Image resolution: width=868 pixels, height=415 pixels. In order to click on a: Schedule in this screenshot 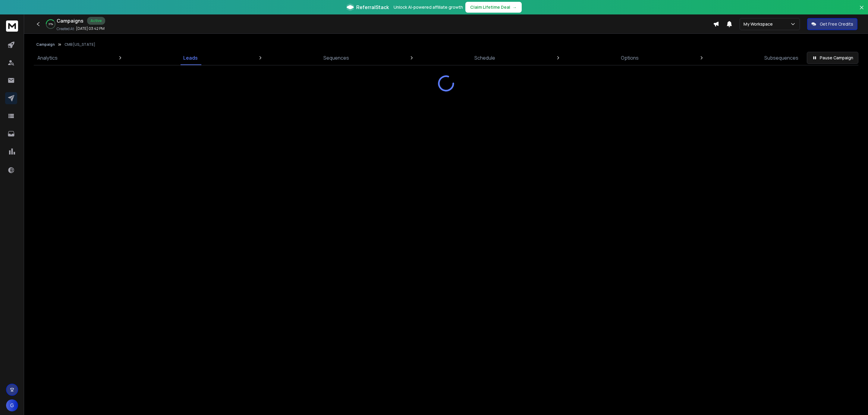, I will do `click(485, 58)`.